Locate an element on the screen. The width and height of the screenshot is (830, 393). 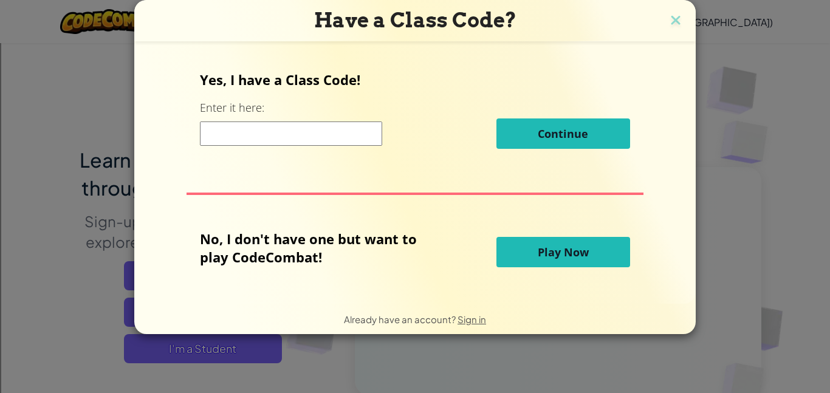
span: Have a Class Code? is located at coordinates (415, 20).